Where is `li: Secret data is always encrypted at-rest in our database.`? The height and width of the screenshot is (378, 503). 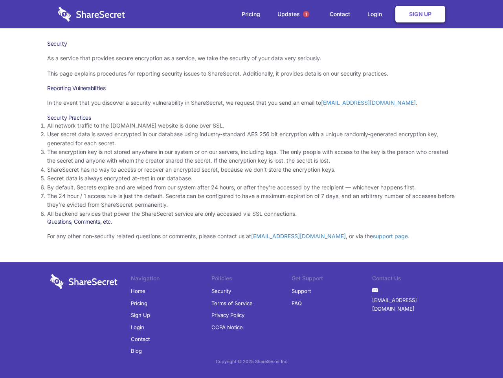
li: Secret data is always encrypted at-rest in our database. is located at coordinates (252, 178).